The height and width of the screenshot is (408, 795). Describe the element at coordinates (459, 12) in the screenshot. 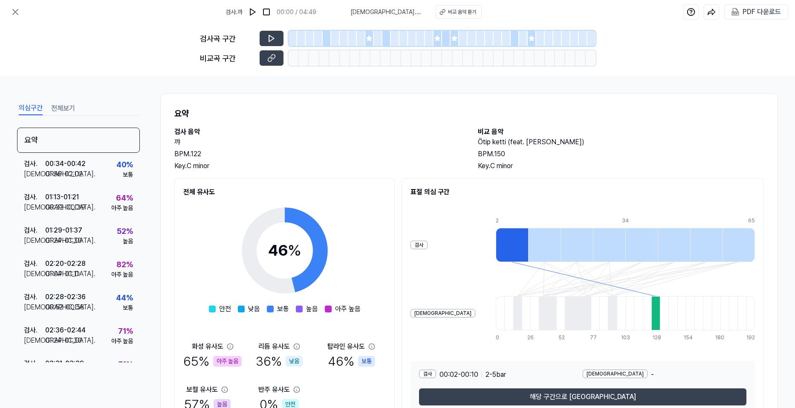

I see `a: 비교 음악 듣기` at that location.